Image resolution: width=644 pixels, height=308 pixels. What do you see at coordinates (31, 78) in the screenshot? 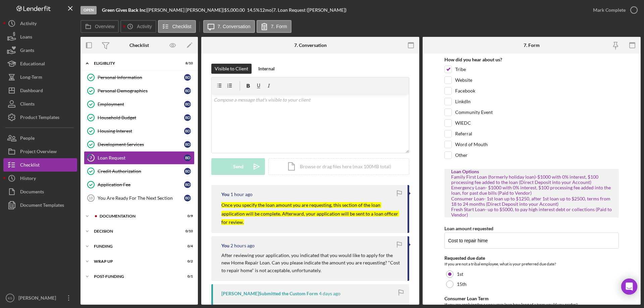
I see `div: Long-Term` at bounding box center [31, 78].